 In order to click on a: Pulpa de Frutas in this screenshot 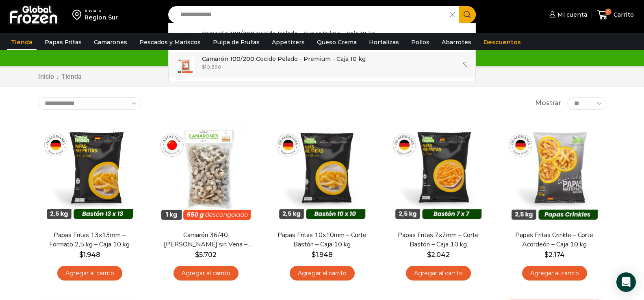, I will do `click(236, 42)`.